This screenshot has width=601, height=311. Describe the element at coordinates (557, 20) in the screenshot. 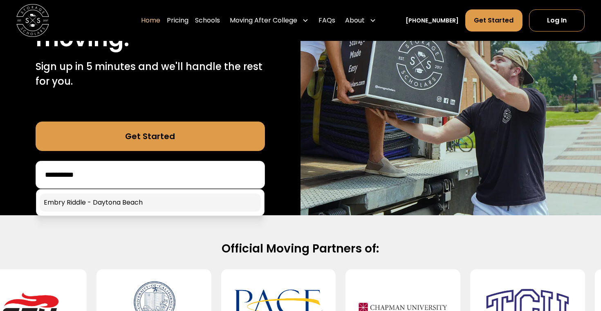

I see `a: Log In` at that location.